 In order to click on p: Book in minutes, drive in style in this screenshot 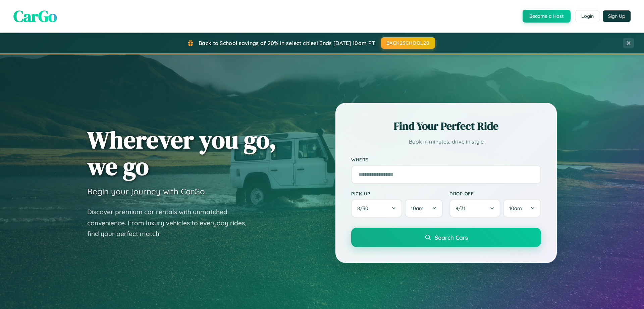, I will do `click(446, 141)`.